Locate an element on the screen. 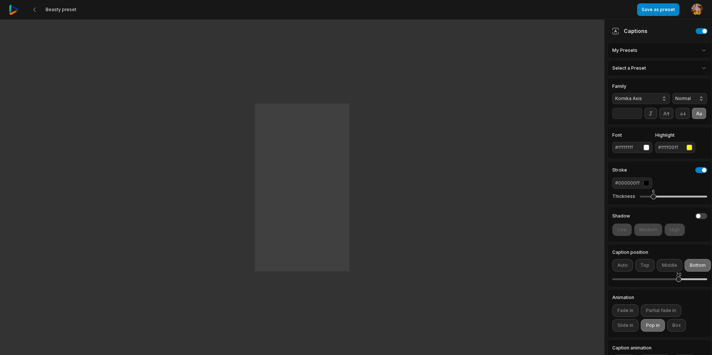  button: Bottom is located at coordinates (698, 266).